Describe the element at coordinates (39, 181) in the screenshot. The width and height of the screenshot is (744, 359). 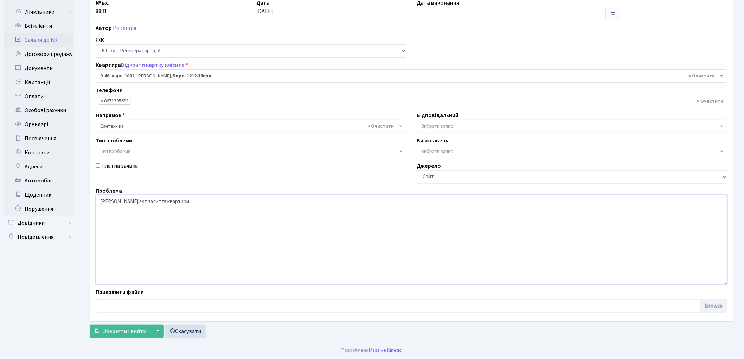
I see `a: Автомобілі` at that location.